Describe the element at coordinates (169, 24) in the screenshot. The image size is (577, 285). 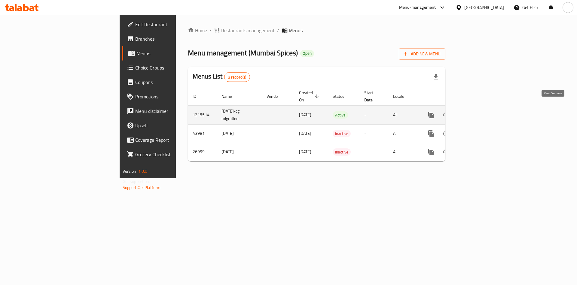
I see `a: Edit Restaurant` at that location.